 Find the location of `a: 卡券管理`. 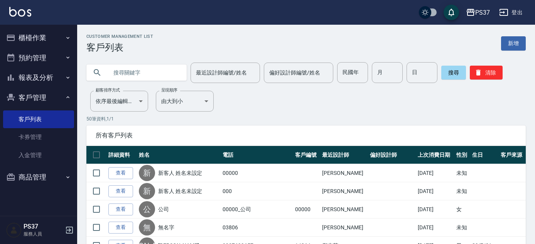

a: 卡券管理 is located at coordinates (39, 137).